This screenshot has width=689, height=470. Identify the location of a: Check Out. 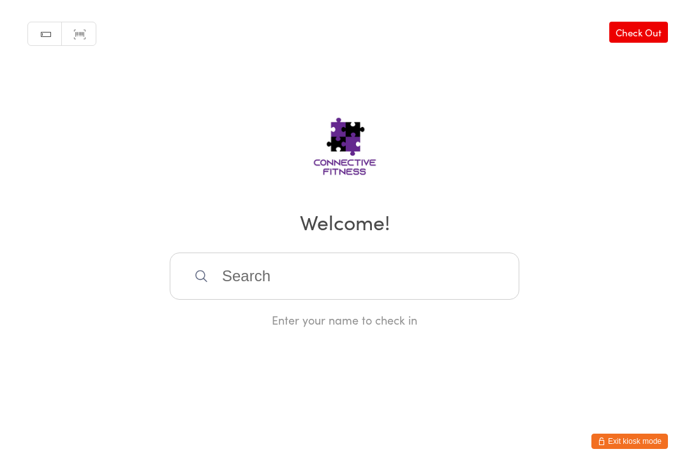
(639, 32).